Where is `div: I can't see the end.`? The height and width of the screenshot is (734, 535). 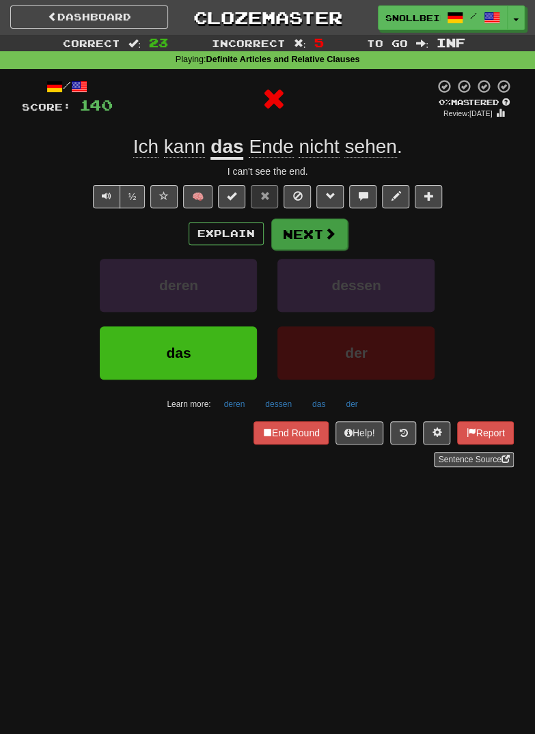
div: I can't see the end. is located at coordinates (268, 171).